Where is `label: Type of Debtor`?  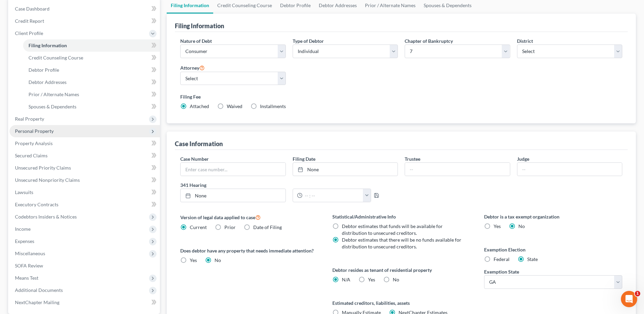 label: Type of Debtor is located at coordinates (308, 41).